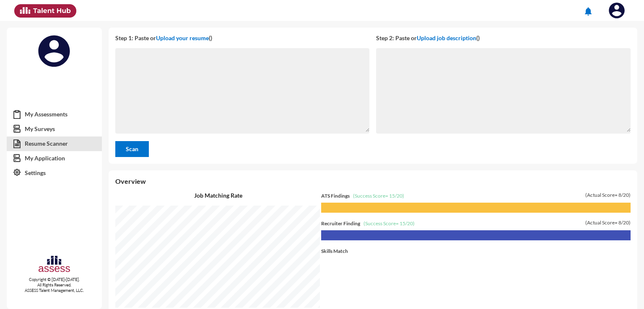  I want to click on button: My Application, so click(54, 158).